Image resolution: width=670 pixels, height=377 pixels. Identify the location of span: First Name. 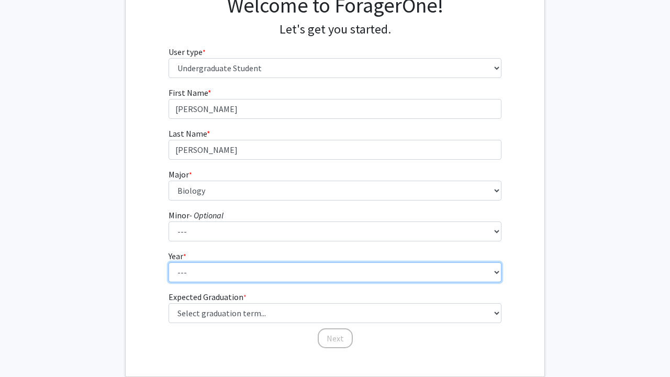
(188, 93).